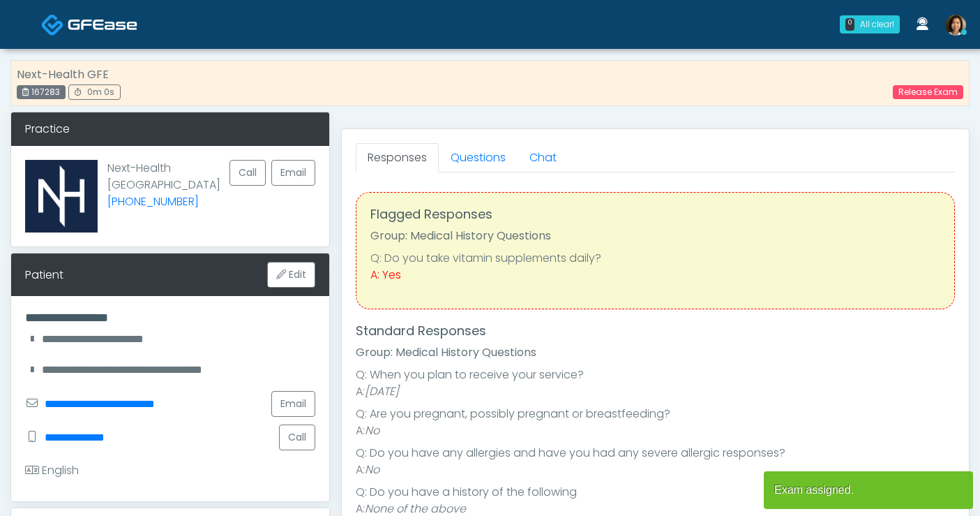  What do you see at coordinates (655, 275) in the screenshot?
I see `div: A: Yes` at bounding box center [655, 275].